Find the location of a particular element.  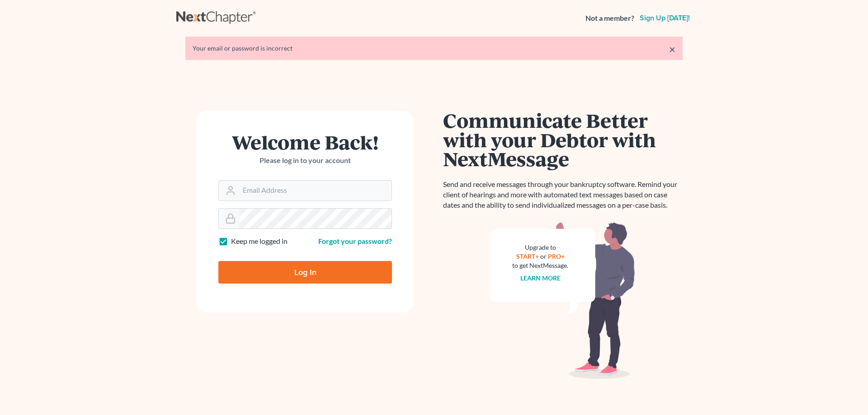

input: Log In is located at coordinates (305, 272).